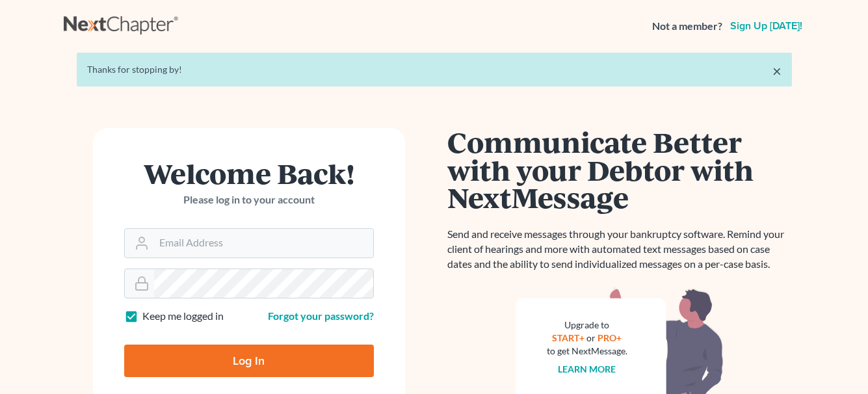 Image resolution: width=868 pixels, height=394 pixels. I want to click on strong: Not a member?, so click(687, 26).